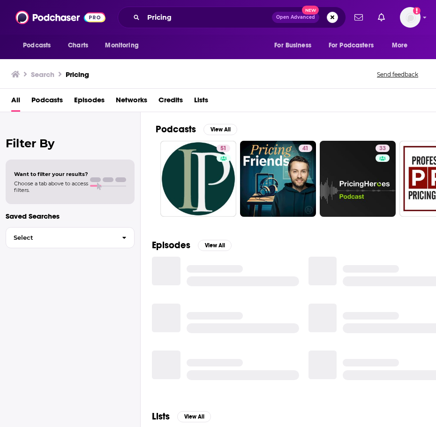 This screenshot has height=427, width=436. I want to click on span: More, so click(400, 45).